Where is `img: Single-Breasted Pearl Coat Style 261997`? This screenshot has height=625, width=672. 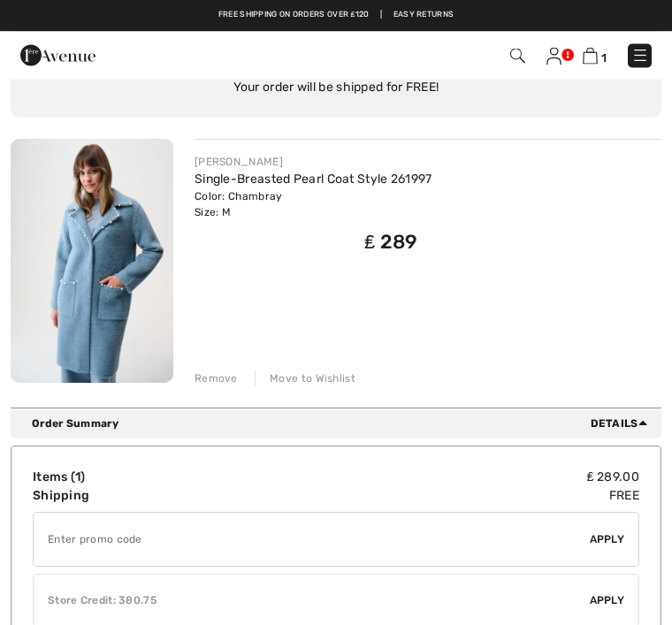
img: Single-Breasted Pearl Coat Style 261997 is located at coordinates (92, 262).